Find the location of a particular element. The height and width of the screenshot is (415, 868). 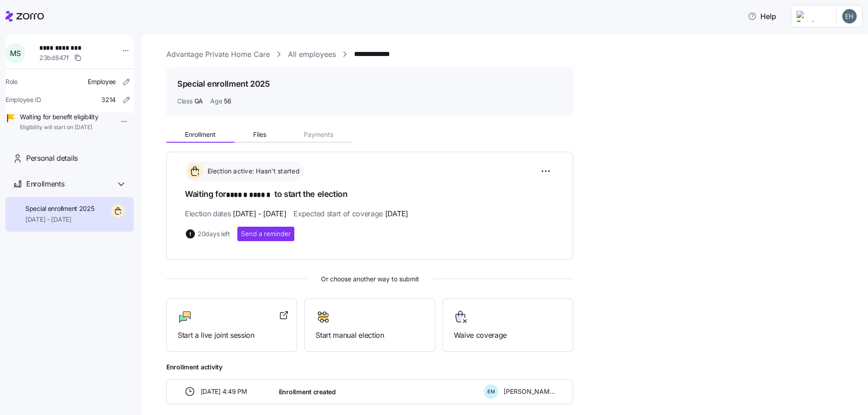

span: Special enrollment 2025 is located at coordinates (60, 209).